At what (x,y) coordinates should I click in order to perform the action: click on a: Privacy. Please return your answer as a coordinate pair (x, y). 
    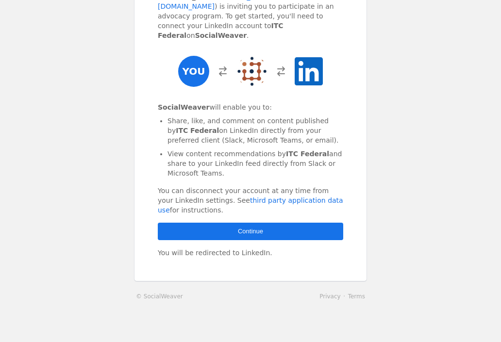
    Looking at the image, I should click on (330, 297).